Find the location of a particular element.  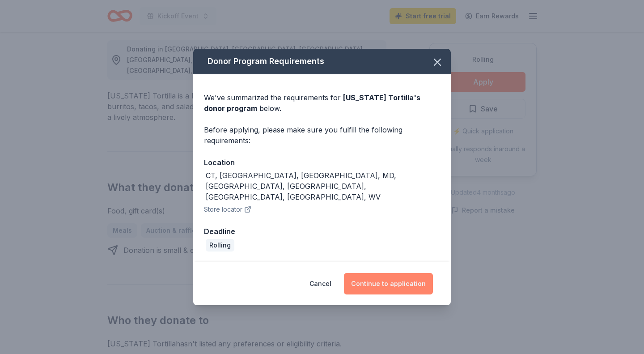

div: We've summarized the requirements for below. is located at coordinates (322, 103).